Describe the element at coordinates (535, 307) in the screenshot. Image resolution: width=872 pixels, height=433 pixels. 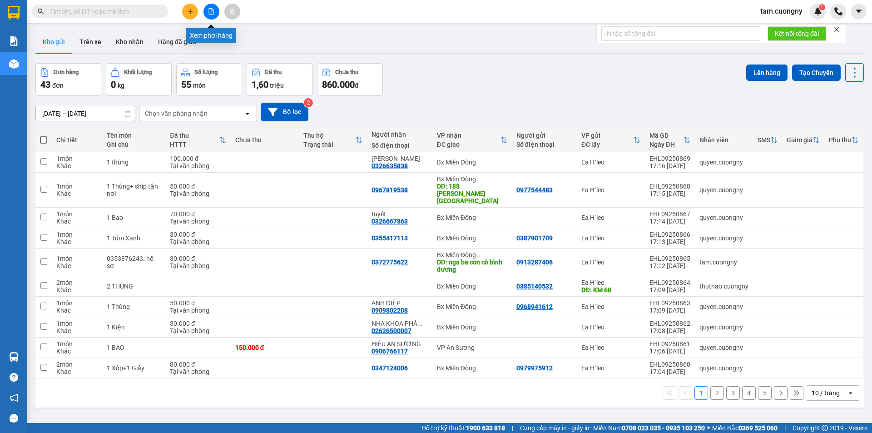
I see `div: 0968941612` at that location.